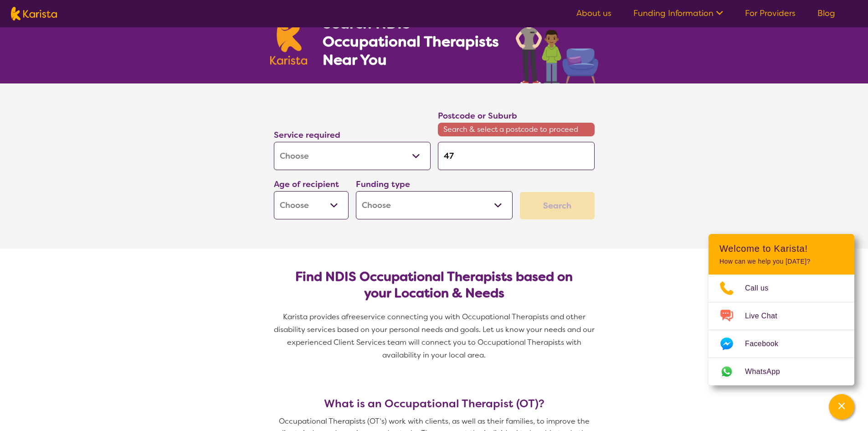 The width and height of the screenshot is (868, 431). I want to click on span: service connecting you with Occupational Therapists and other disability services based on your p..., so click(435, 336).